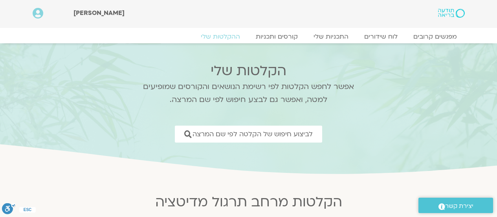 This screenshot has height=217, width=497. I want to click on p: אפשר לחפש הקלטות לפי רשימת הנושאים והקורסים שמופיעים למטה, ואפשר גם לבצע חיפוש לפי שם המרצה., so click(249, 93).